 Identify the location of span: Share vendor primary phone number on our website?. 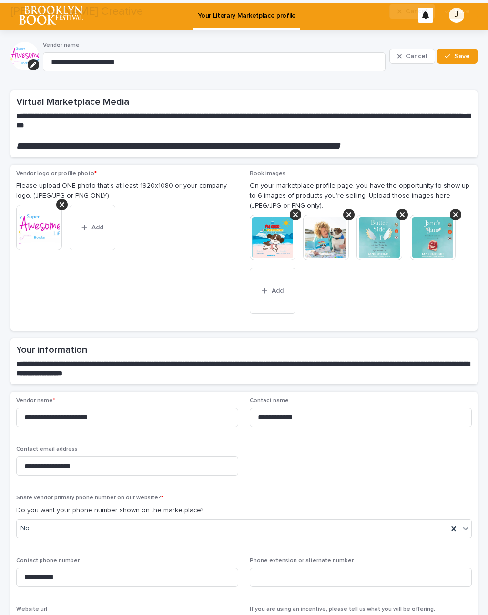
(90, 498).